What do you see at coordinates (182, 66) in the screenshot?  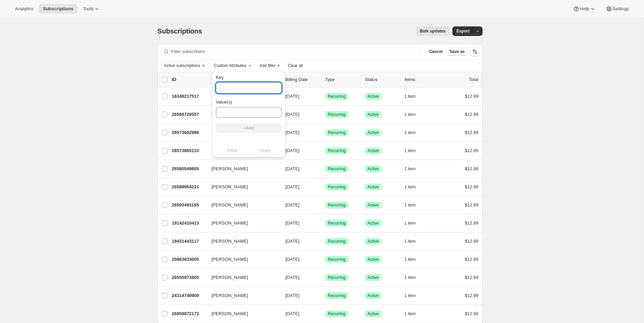 I see `span: Active subscriptions` at bounding box center [182, 66].